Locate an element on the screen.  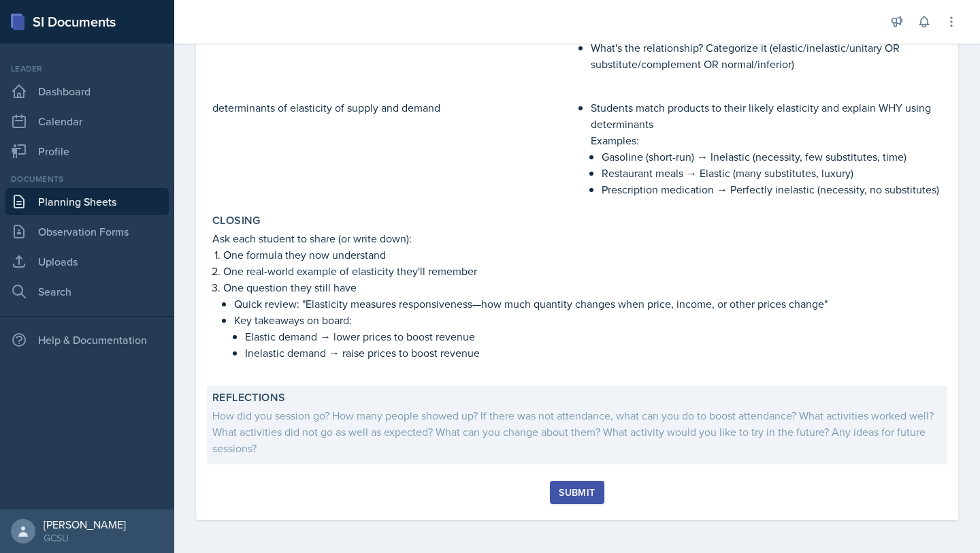
button: Submit is located at coordinates (577, 492).